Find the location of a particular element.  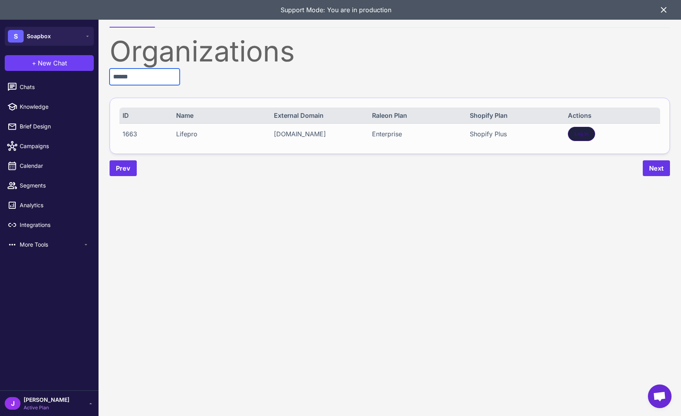

button: Next is located at coordinates (656, 168).